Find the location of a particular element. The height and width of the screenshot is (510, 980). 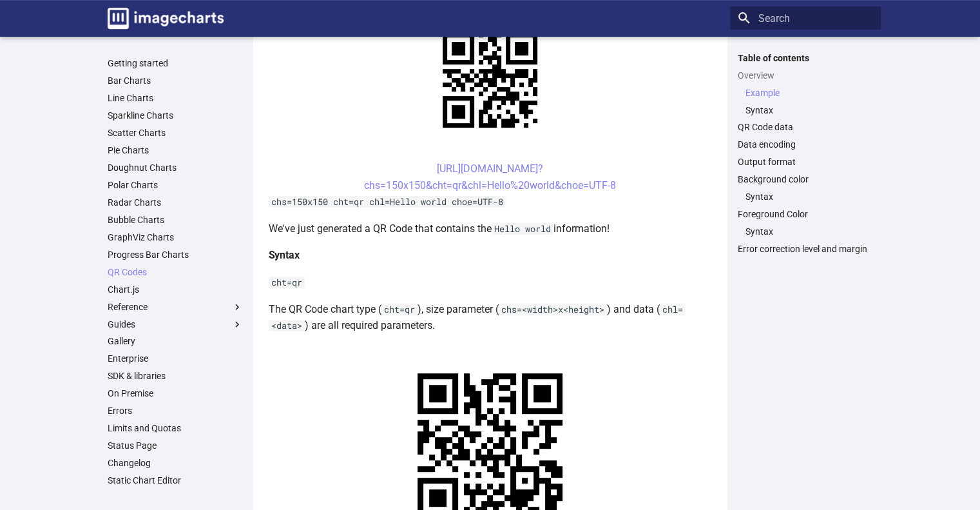

a: Background color is located at coordinates (805, 179).